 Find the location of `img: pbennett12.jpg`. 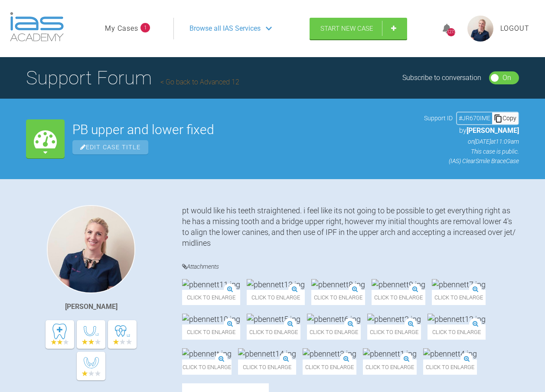

img: pbennett12.jpg is located at coordinates (457, 319).